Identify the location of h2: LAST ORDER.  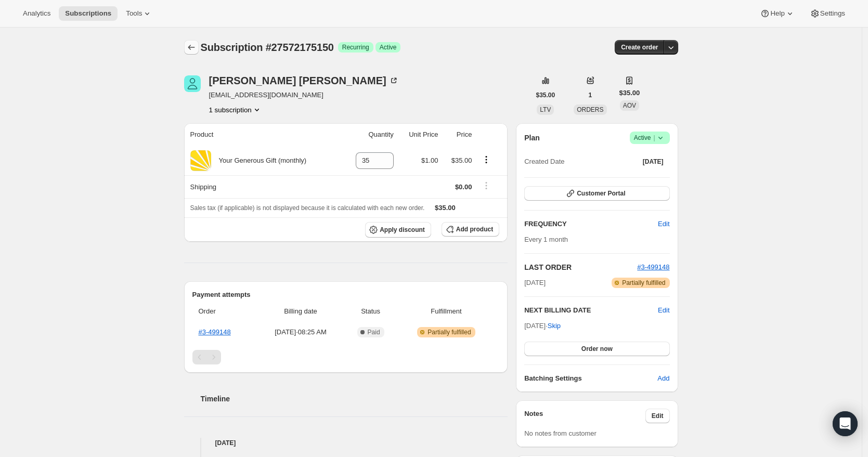
(580, 267).